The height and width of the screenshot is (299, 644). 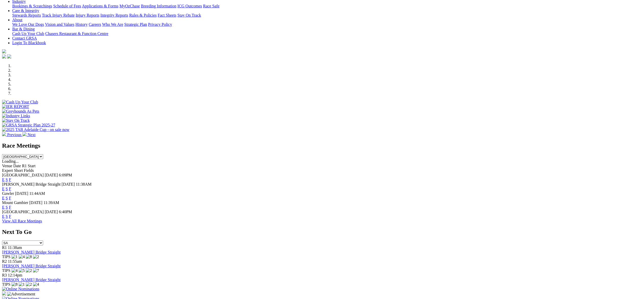 I want to click on img: Stay On Track, so click(x=16, y=120).